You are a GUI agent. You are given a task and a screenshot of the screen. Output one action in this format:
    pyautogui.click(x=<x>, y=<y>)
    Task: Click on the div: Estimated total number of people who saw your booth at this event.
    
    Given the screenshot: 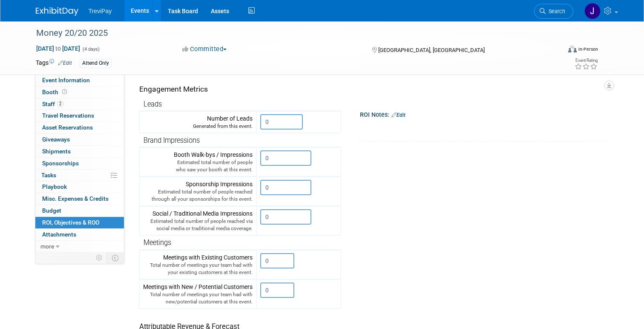 What is the action you would take?
    pyautogui.click(x=197, y=166)
    